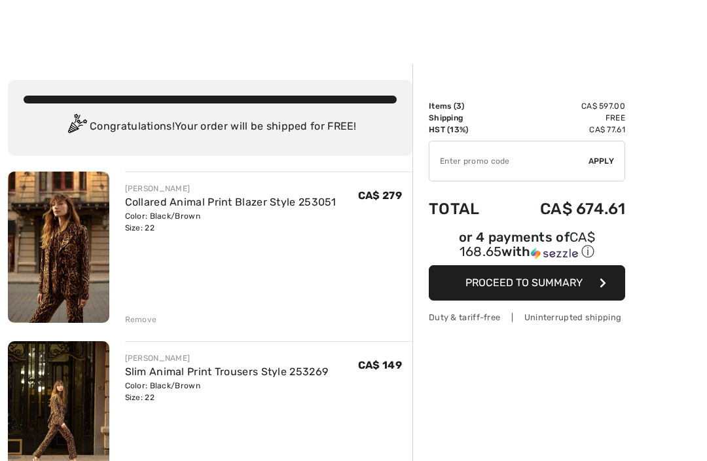  I want to click on a: Slim Animal Print Trousers Style 253269, so click(227, 371).